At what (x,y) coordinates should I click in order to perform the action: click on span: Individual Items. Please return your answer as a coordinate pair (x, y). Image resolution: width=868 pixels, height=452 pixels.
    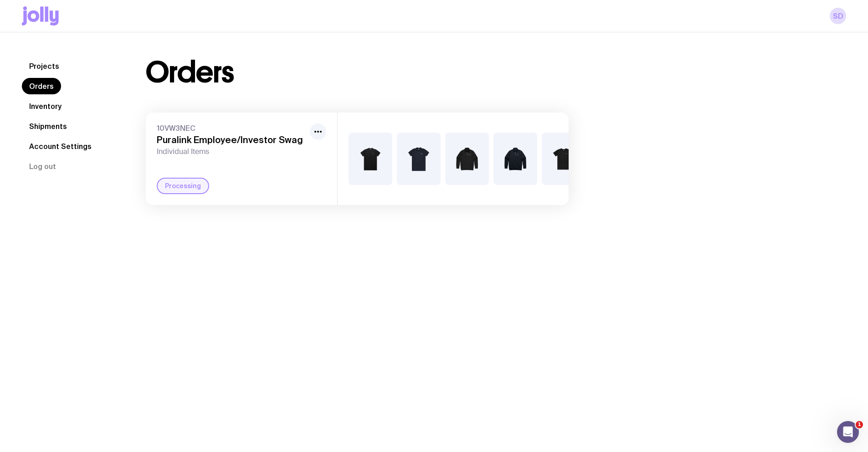
    Looking at the image, I should click on (232, 152).